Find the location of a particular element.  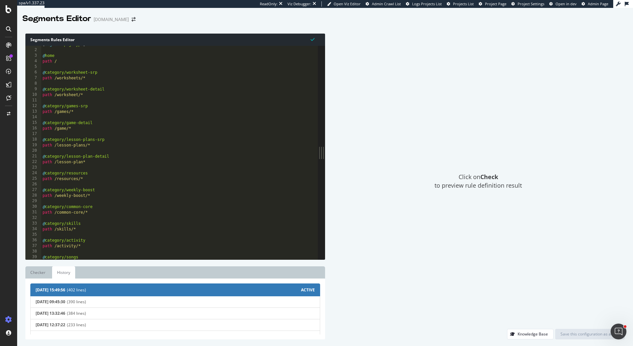

span: Open in dev is located at coordinates (566, 4).